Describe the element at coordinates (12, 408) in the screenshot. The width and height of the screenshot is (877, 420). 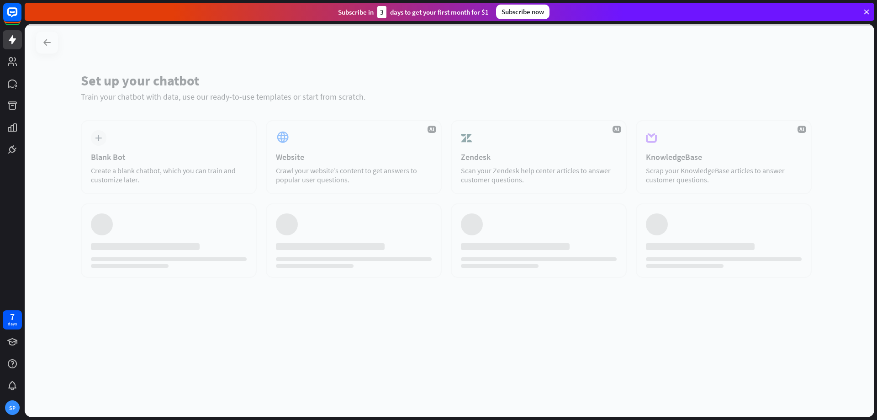
I see `div: SP` at that location.